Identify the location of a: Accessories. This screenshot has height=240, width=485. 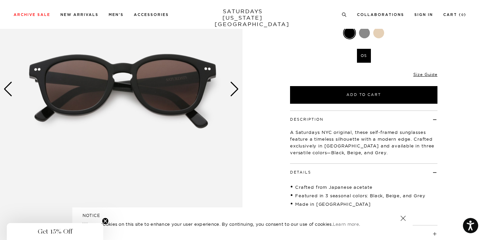
(151, 15).